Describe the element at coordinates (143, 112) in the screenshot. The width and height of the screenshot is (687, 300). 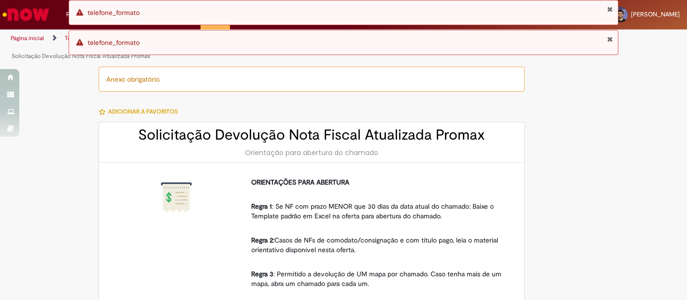
I see `span: Adicionar a Favoritos` at that location.